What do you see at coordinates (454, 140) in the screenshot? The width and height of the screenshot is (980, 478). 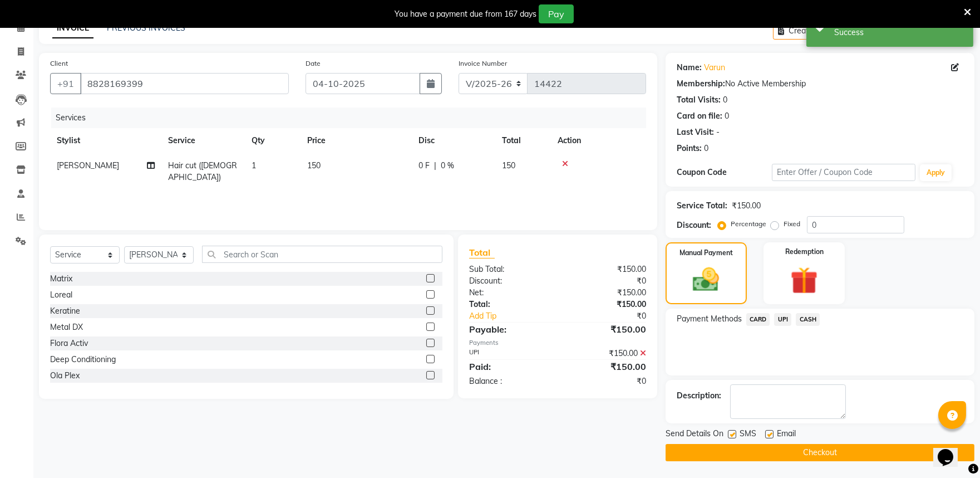 I see `th: Disc` at bounding box center [454, 140].